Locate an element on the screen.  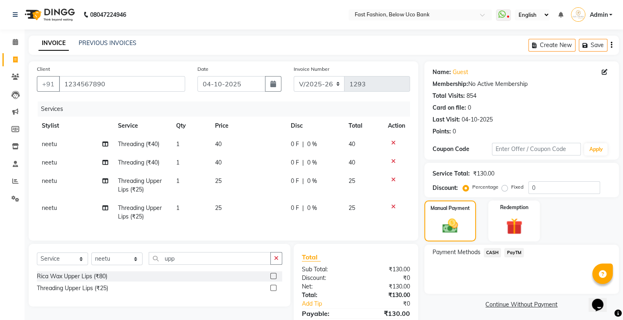
img: Admin is located at coordinates (578, 14).